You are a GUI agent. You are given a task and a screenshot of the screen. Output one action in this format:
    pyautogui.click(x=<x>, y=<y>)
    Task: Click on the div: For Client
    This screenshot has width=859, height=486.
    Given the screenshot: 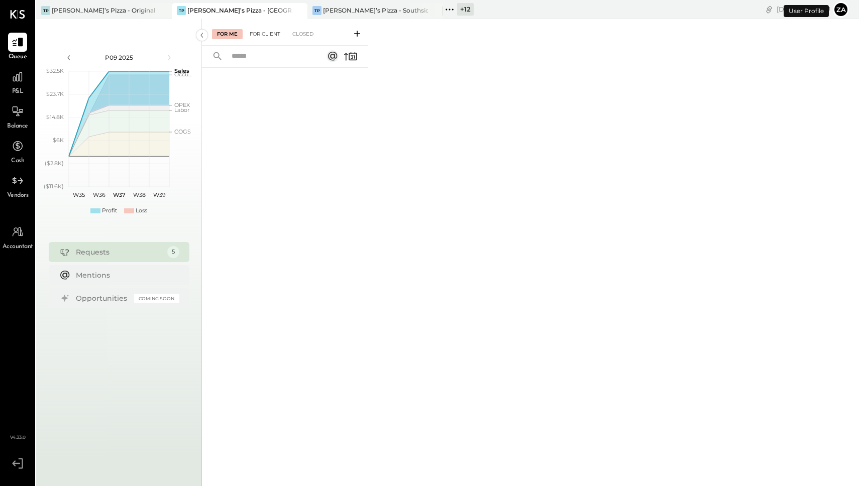 What is the action you would take?
    pyautogui.click(x=265, y=34)
    